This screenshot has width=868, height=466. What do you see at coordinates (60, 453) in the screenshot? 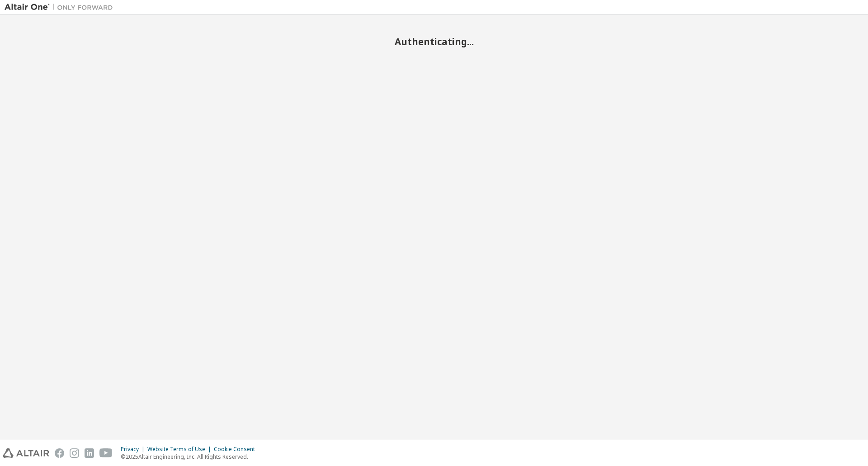
I see `img: facebook.svg` at bounding box center [60, 453].